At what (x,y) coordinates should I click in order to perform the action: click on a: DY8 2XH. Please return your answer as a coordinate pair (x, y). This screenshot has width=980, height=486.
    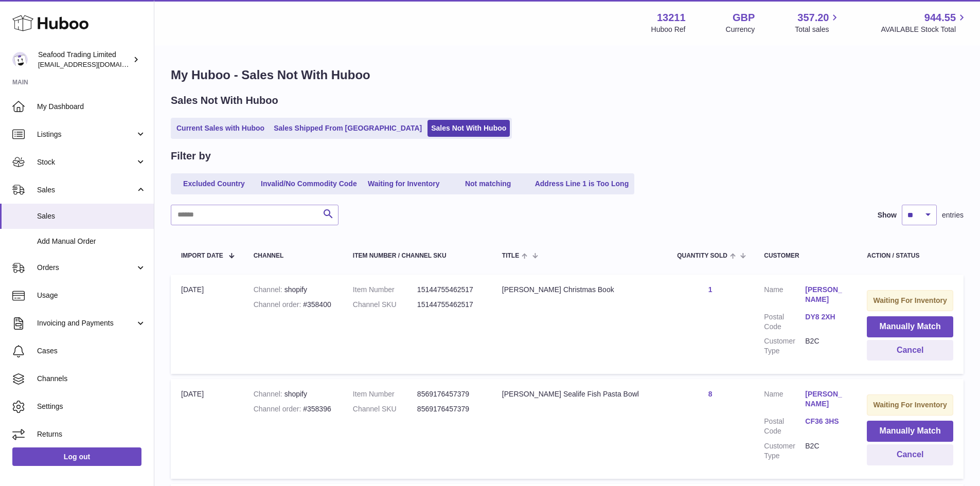
    Looking at the image, I should click on (826, 316).